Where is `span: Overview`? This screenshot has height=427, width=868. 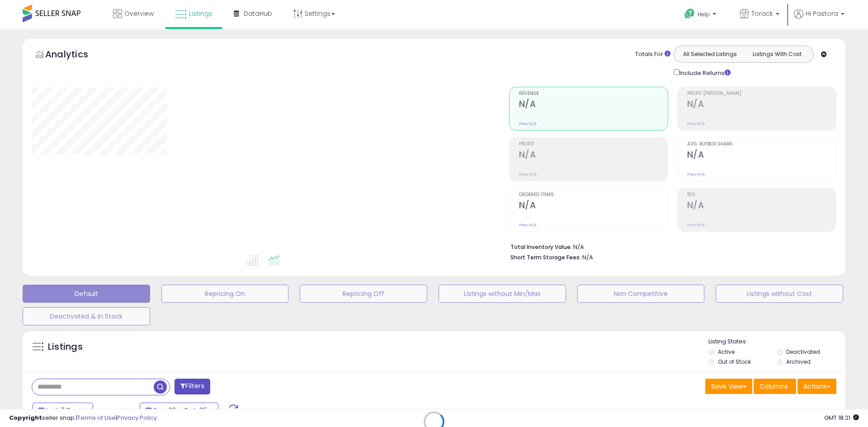
span: Overview is located at coordinates (139, 13).